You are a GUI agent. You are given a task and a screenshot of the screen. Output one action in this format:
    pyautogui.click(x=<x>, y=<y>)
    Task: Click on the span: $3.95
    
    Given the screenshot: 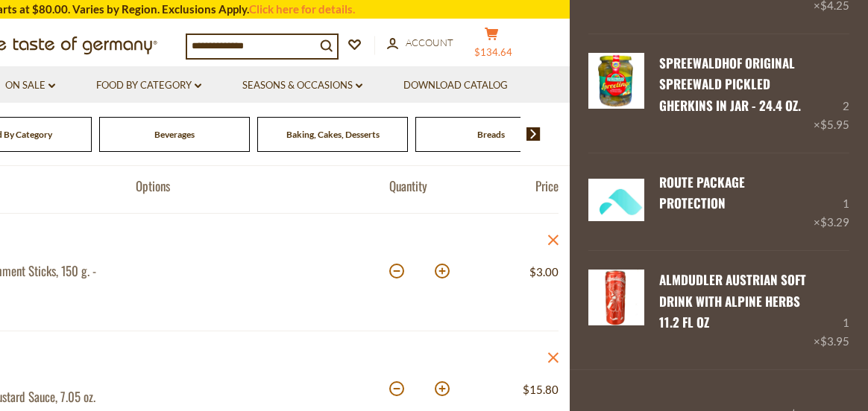 What is the action you would take?
    pyautogui.click(x=834, y=341)
    